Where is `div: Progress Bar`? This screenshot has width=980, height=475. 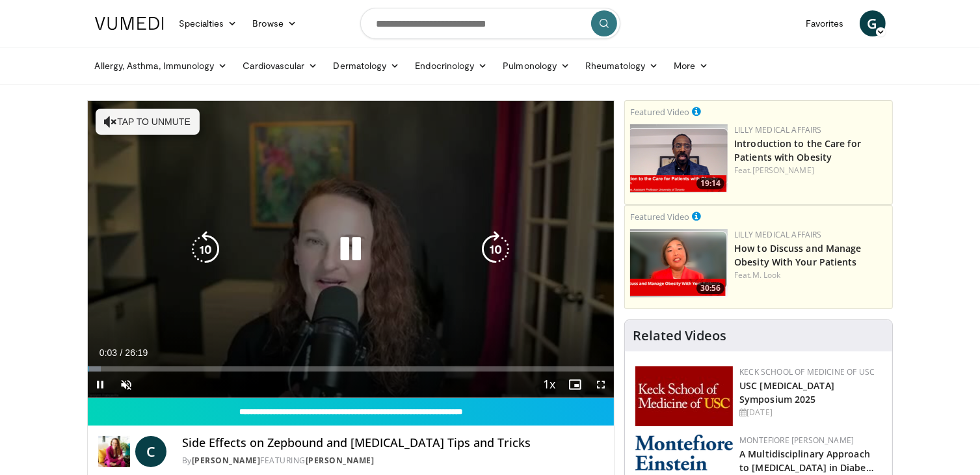 div: Progress Bar is located at coordinates (351, 369).